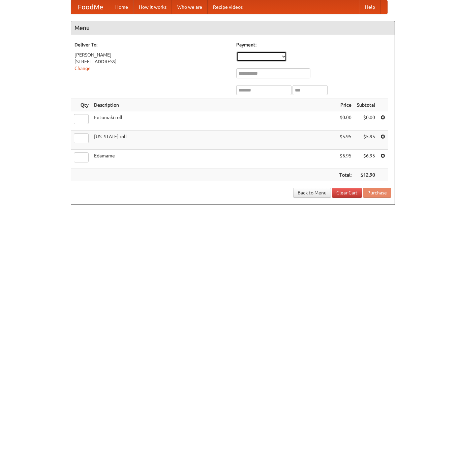  What do you see at coordinates (312, 193) in the screenshot?
I see `a: Back to Menu` at bounding box center [312, 193].